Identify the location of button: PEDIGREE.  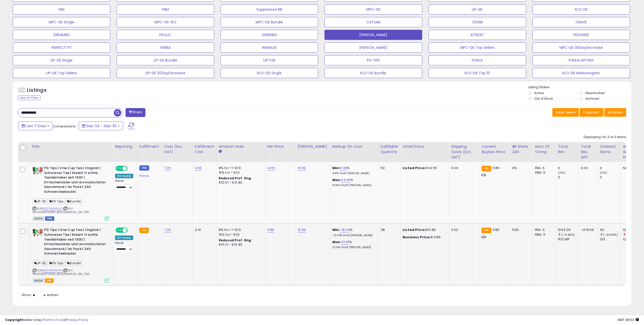
(581, 35).